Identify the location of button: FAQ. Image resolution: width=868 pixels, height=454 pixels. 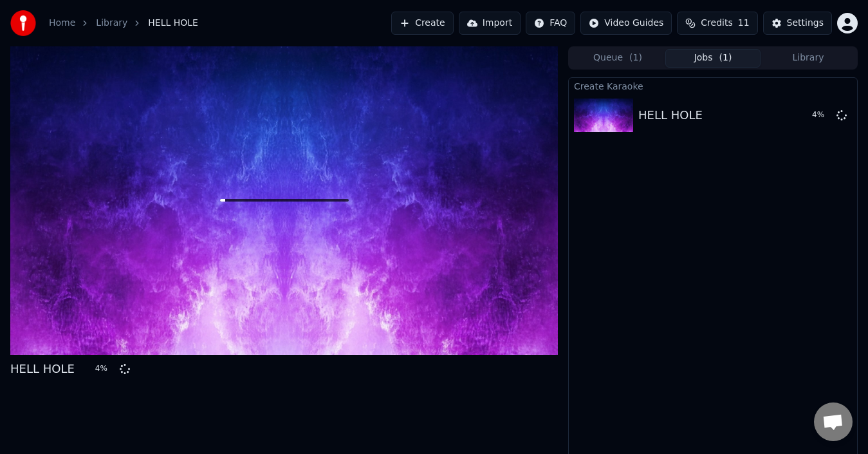
(550, 24).